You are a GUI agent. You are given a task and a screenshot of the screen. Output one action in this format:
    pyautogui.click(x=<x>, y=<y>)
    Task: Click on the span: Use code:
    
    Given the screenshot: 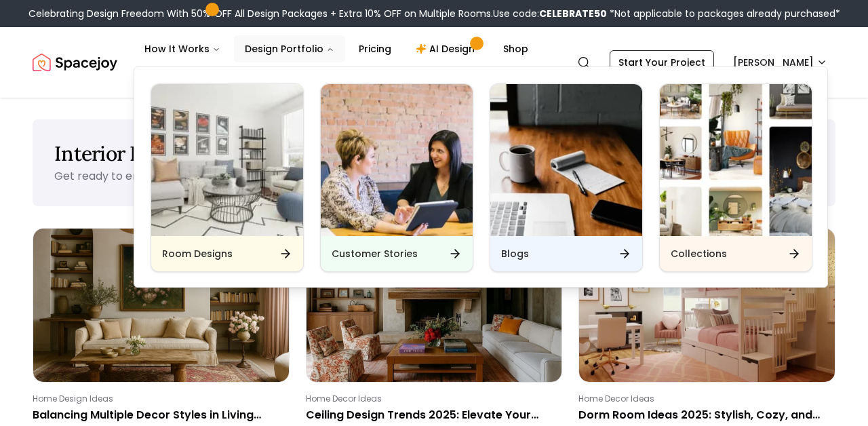 What is the action you would take?
    pyautogui.click(x=550, y=14)
    